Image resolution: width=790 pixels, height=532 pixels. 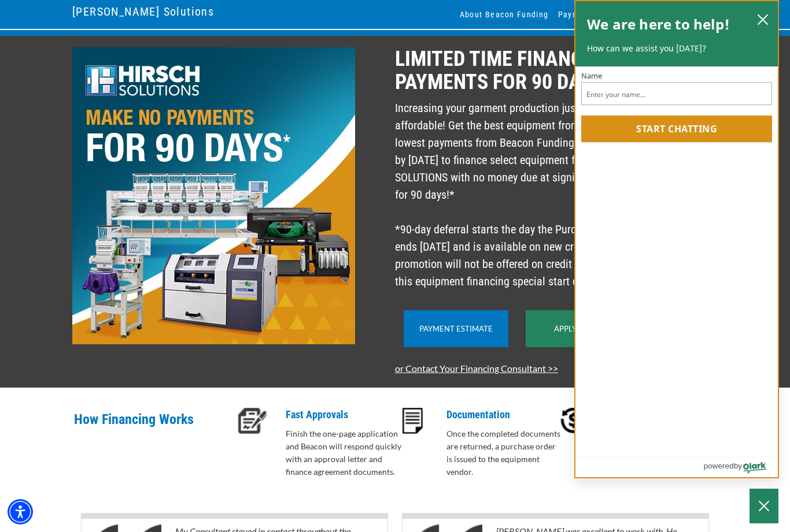 I want to click on p: LIMITED TIME FINANCING OFFER - NO PAYMENTS FOR 90 DAYS!, so click(x=557, y=70).